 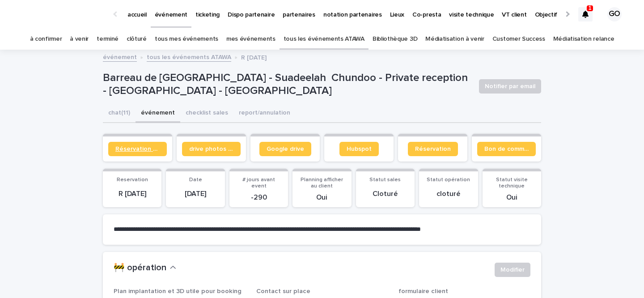 What do you see at coordinates (196, 180) in the screenshot?
I see `span: Date` at bounding box center [196, 180].